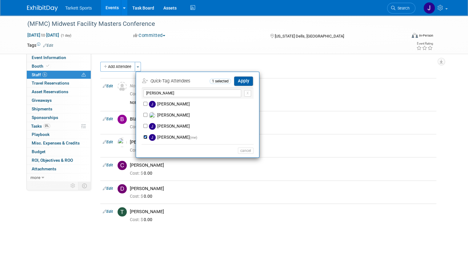 The width and height of the screenshot is (468, 254). Describe the element at coordinates (59, 117) in the screenshot. I see `a: Sponsorships` at that location.